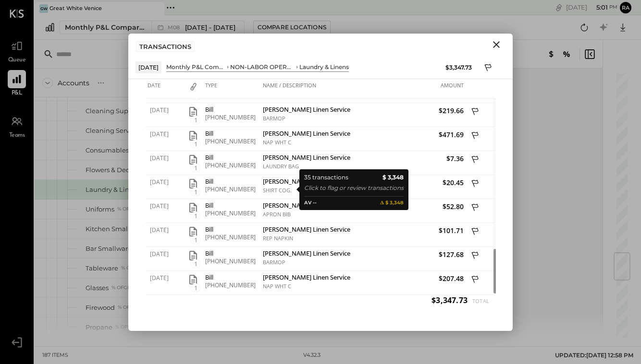 The width and height of the screenshot is (641, 364). I want to click on div: Name / Description, so click(311, 89).